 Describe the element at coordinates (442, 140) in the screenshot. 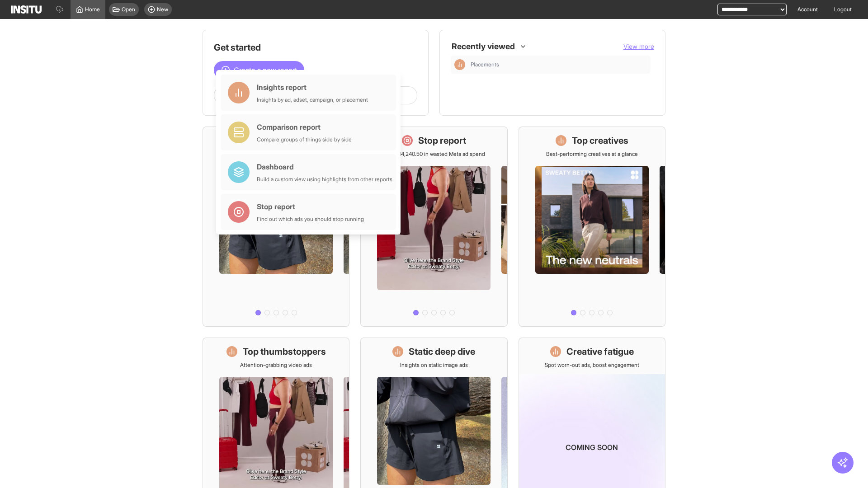

I see `h1: Stop report` at that location.